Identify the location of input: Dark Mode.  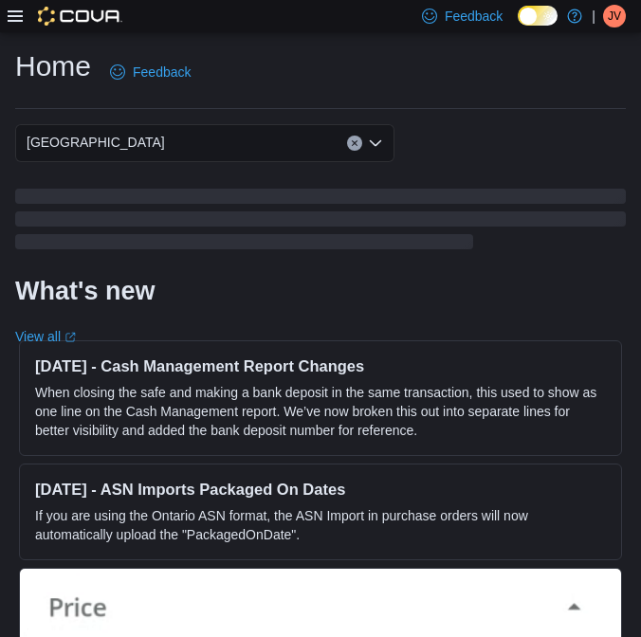
(538, 15).